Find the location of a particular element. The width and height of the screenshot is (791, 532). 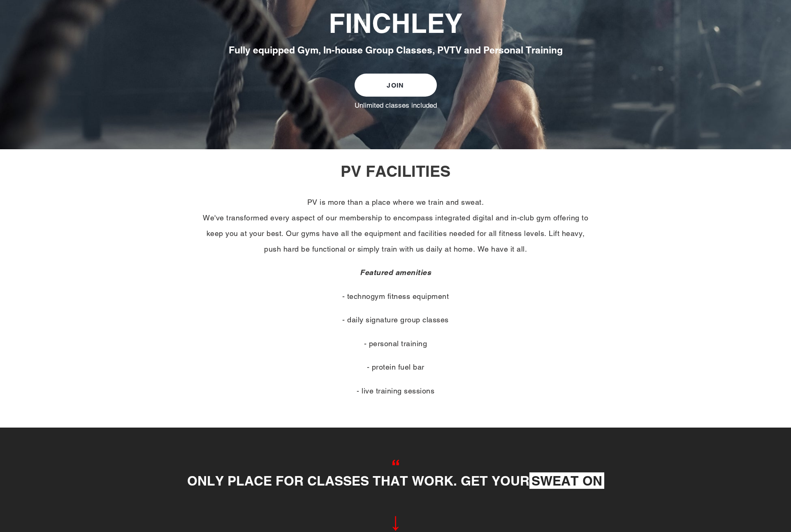

h2: FINCHLEY is located at coordinates (396, 24).